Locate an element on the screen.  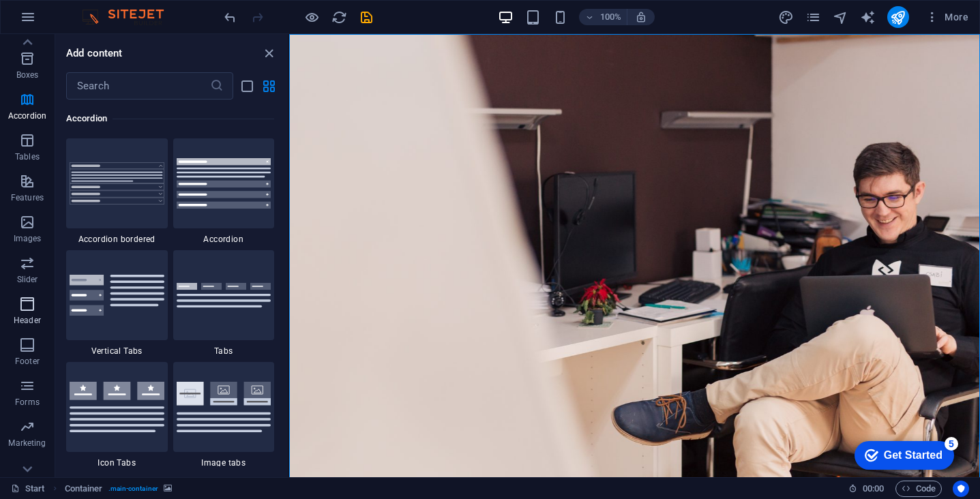
div: Vertical Tabs is located at coordinates (117, 304).